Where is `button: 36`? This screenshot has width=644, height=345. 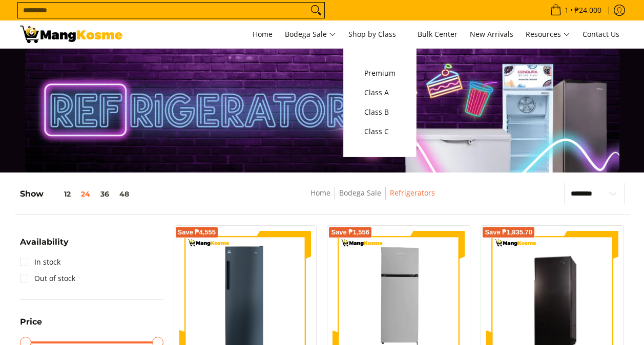
button: 36 is located at coordinates (105, 194).